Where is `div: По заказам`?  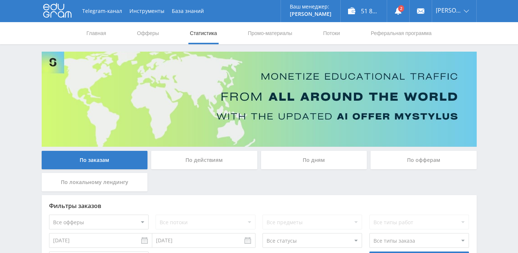 div: По заказам is located at coordinates (95, 160).